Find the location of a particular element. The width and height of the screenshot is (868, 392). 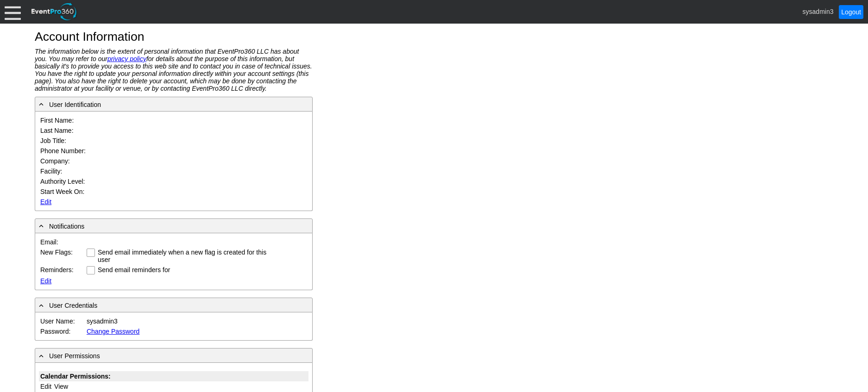

td: Phone Number: is located at coordinates (67, 151).